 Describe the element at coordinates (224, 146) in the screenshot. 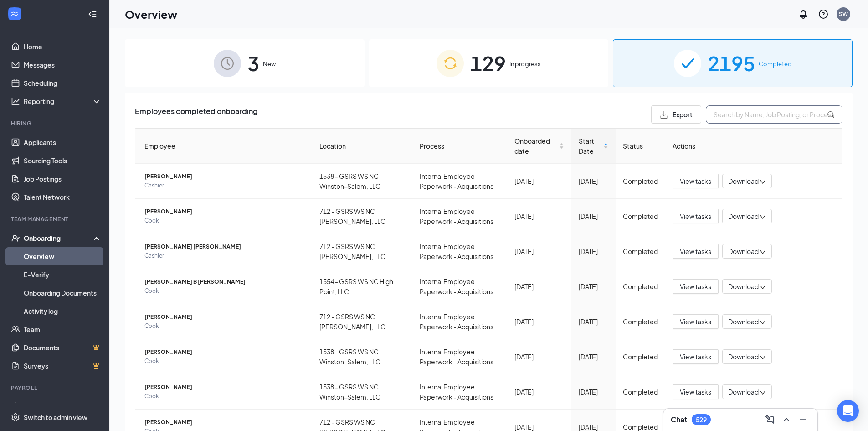

I see `th: Employee` at that location.